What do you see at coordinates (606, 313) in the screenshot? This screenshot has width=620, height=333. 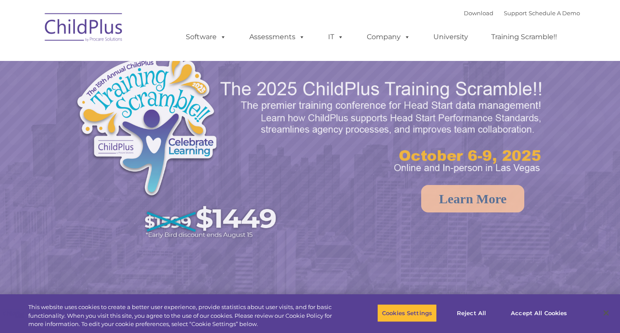 I see `button: Close` at bounding box center [606, 313].